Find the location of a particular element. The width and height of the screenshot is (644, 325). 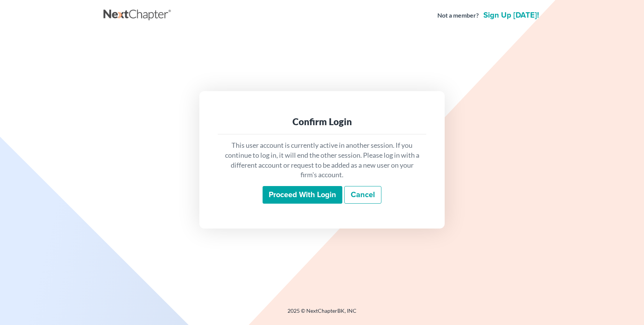

strong: Not a member? is located at coordinates (458, 15).